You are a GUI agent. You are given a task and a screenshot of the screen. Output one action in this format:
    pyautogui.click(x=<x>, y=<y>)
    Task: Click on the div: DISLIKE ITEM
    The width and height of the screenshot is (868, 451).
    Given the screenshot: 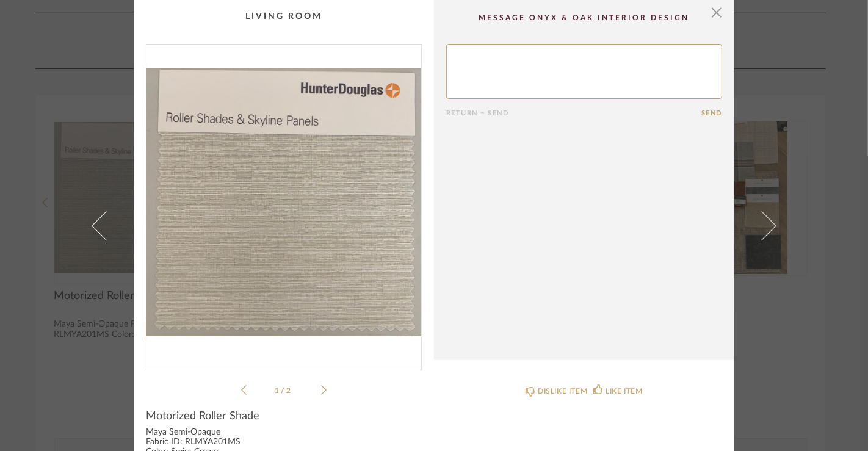 What is the action you would take?
    pyautogui.click(x=562, y=391)
    